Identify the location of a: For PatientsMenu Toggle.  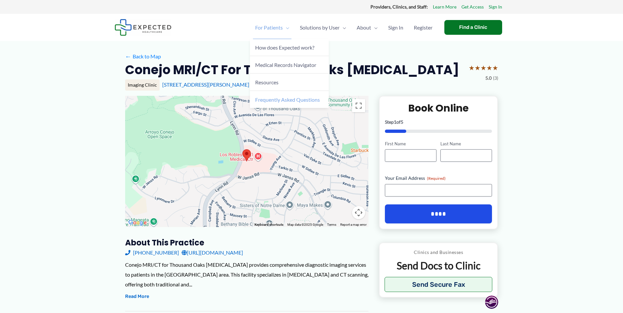
(272, 28).